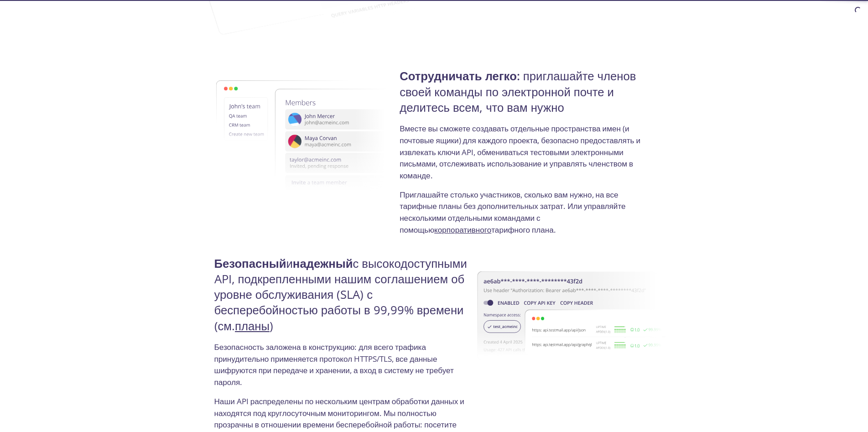  I want to click on a: корпоративного, so click(462, 229).